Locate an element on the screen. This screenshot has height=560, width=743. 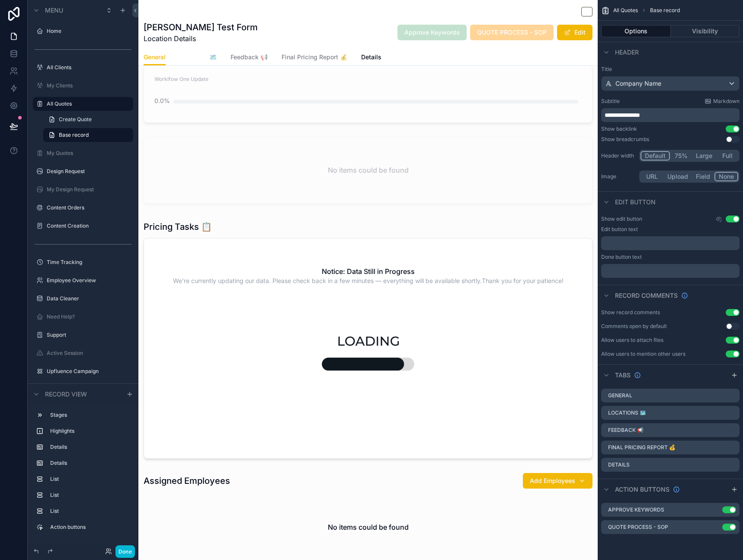
span: Tabs is located at coordinates (623, 375).